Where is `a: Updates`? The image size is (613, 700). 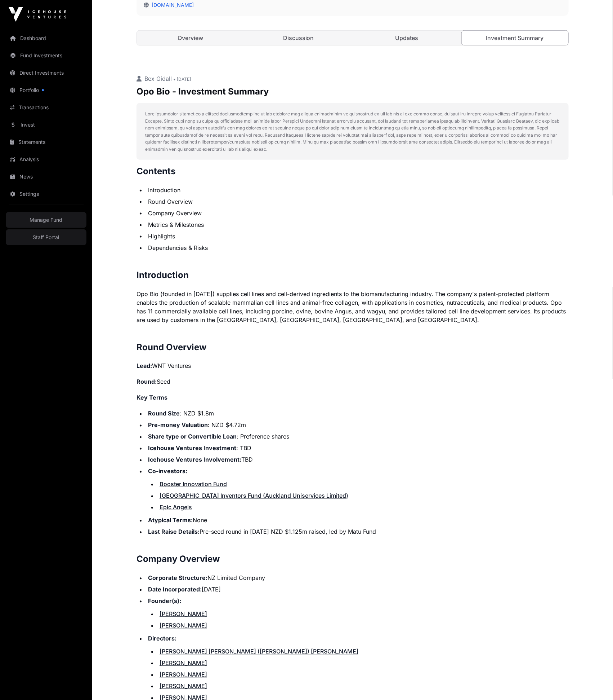
a: Updates is located at coordinates (407, 38).